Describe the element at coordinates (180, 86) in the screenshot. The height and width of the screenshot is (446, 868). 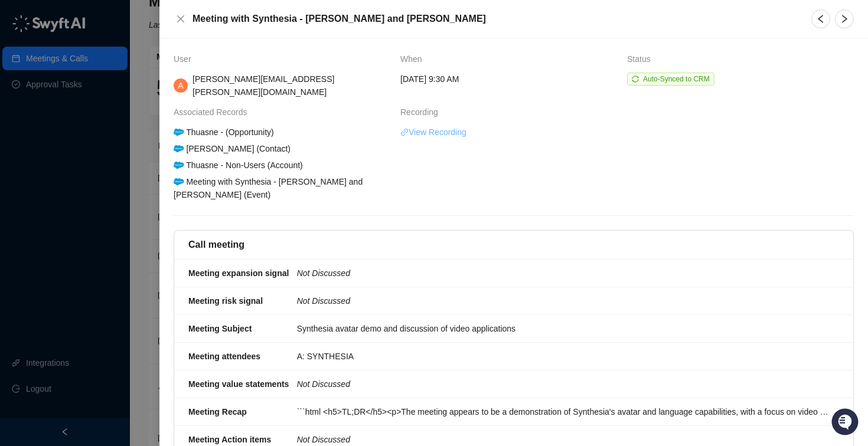
I see `span: A` at that location.